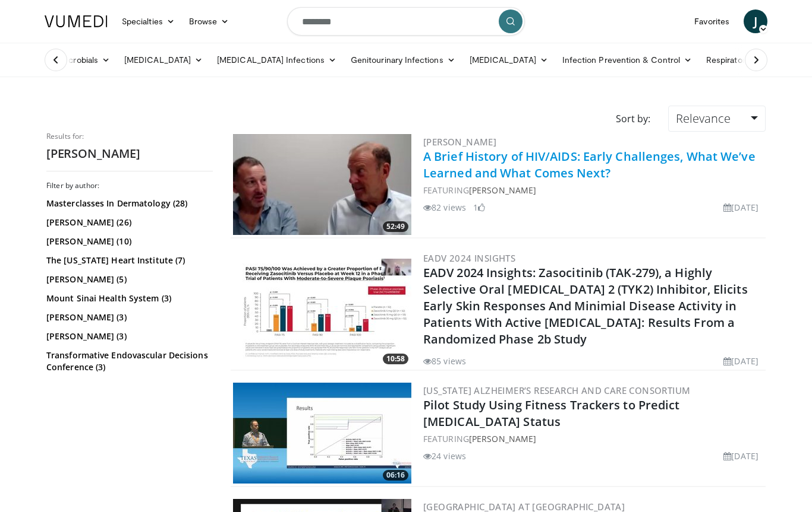 This screenshot has width=812, height=512. What do you see at coordinates (322, 184) in the screenshot?
I see `img: 379fe4f0-f60e-4c74-a60c-39f855a20142.300x170_q85_crop-smart_upscale.jpg` at bounding box center [322, 184].